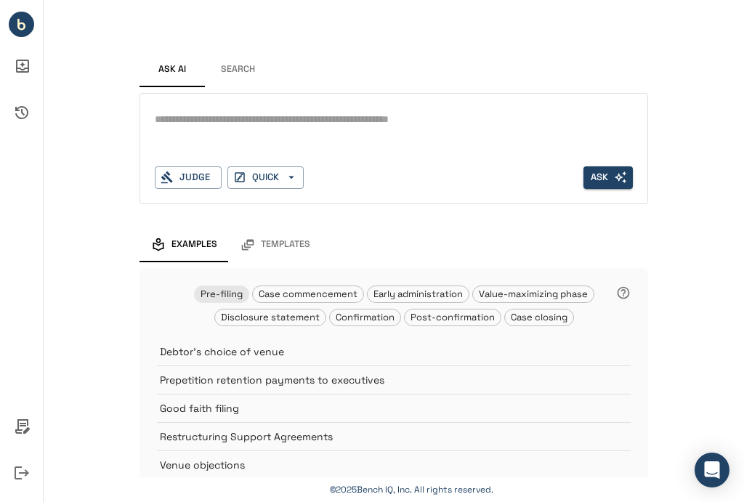  What do you see at coordinates (533, 294) in the screenshot?
I see `span: Value-maximizing phase` at bounding box center [533, 294].